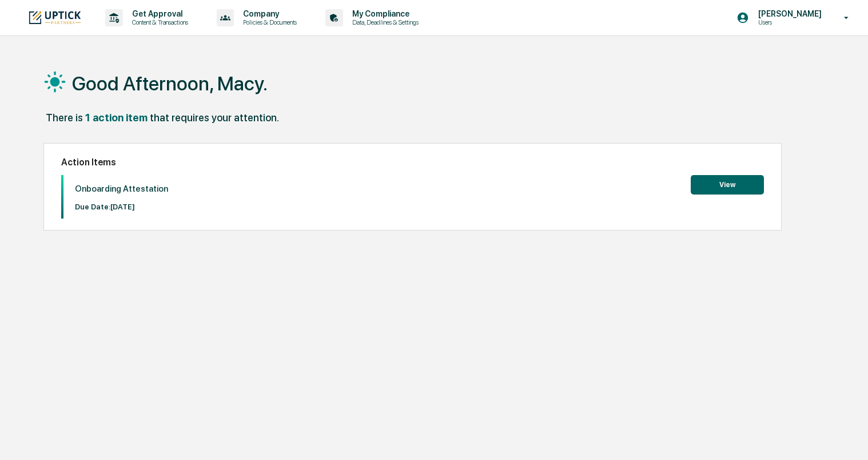 The height and width of the screenshot is (460, 868). Describe the element at coordinates (384, 22) in the screenshot. I see `p: Data, Deadlines & Settings` at that location.